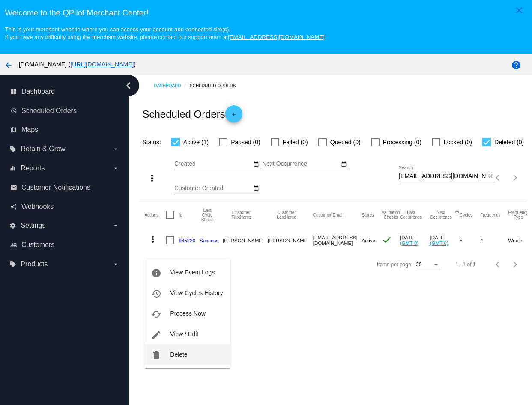 This screenshot has height=405, width=532. Describe the element at coordinates (179, 355) in the screenshot. I see `span: Delete` at that location.